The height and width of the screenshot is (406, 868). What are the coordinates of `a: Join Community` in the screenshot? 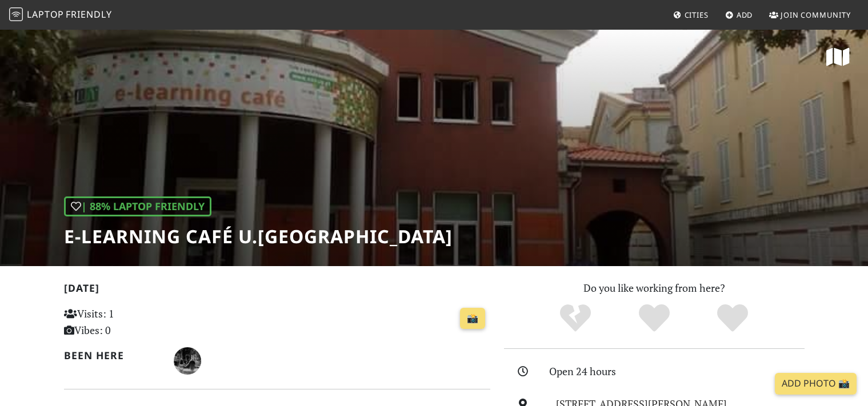 It's located at (810, 15).